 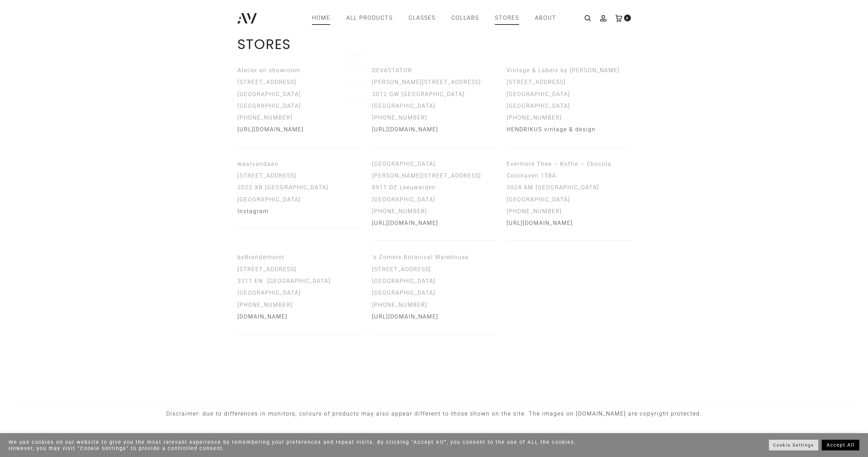 I want to click on a: Decor, so click(x=367, y=86).